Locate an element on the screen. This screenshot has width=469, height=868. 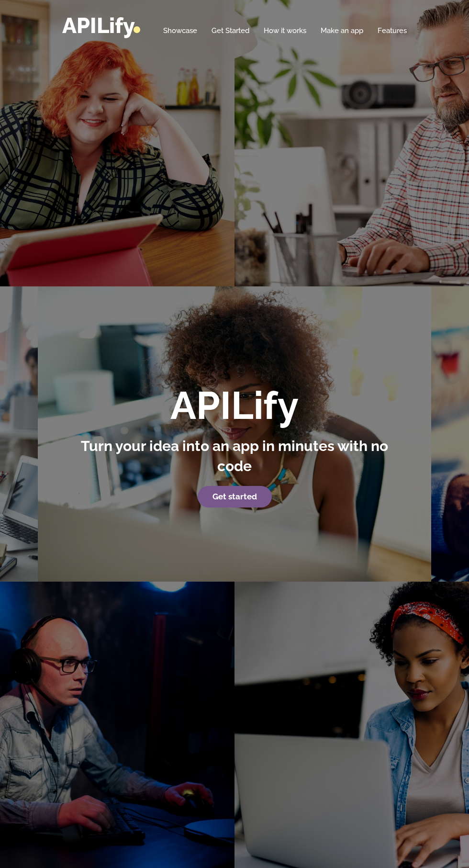
strong: Turn your idea into an app in minutes with no code is located at coordinates (234, 456).